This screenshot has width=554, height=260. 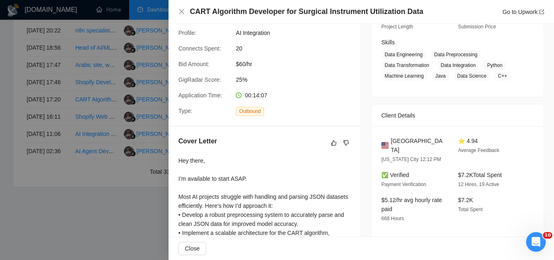 What do you see at coordinates (297, 64) in the screenshot?
I see `span: $60/hr` at bounding box center [297, 64].